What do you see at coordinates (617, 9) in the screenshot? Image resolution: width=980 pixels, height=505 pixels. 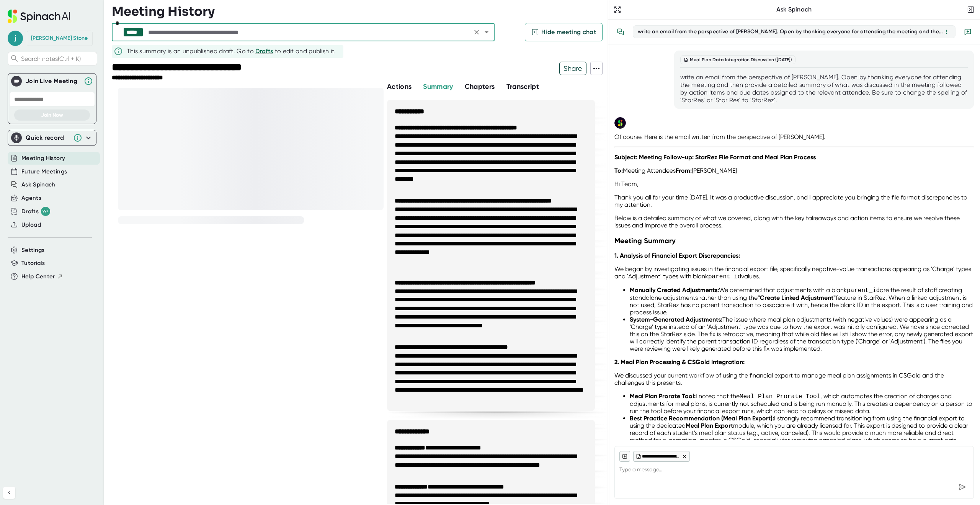 I see `button: Expand to Ask Spinach page` at bounding box center [617, 9].